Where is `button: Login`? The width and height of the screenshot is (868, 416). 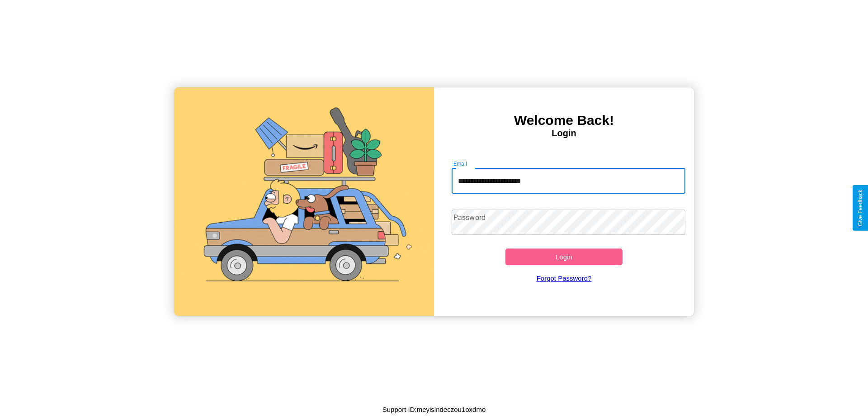 button: Login is located at coordinates (564, 256).